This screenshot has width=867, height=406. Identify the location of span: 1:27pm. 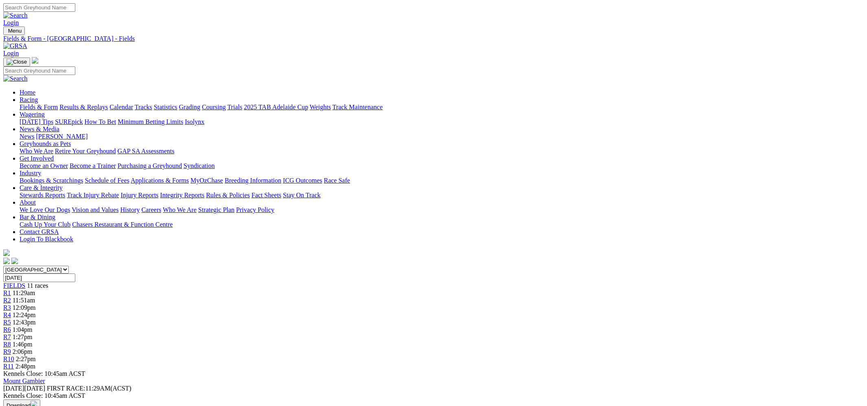
(22, 336).